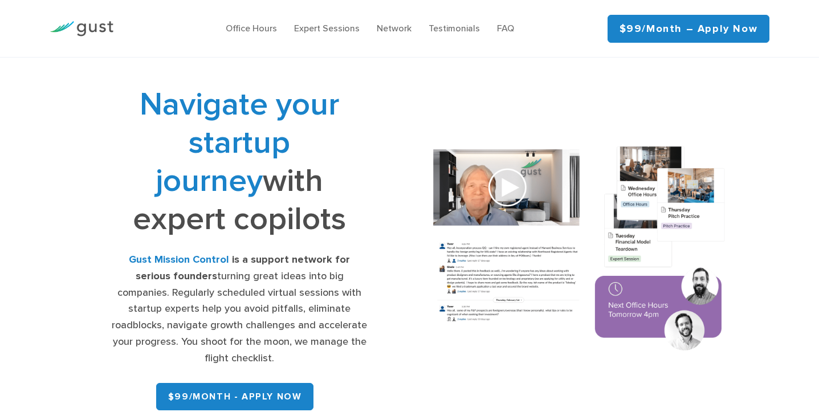  I want to click on a: Office Hours, so click(251, 28).